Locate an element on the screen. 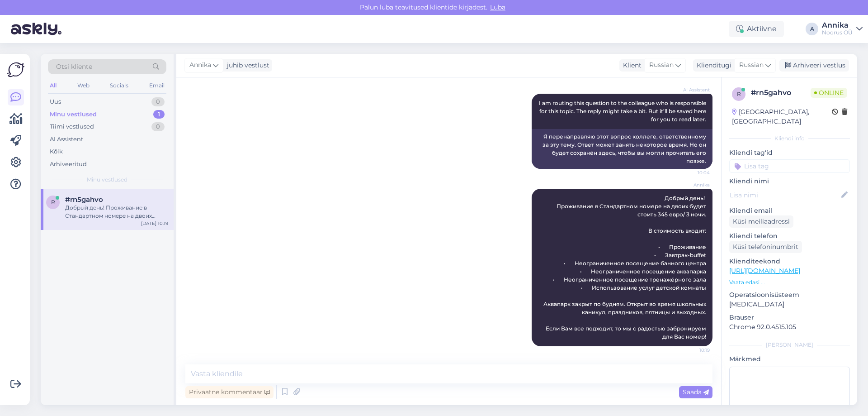 The width and height of the screenshot is (868, 416). div: 1 is located at coordinates (159, 115).